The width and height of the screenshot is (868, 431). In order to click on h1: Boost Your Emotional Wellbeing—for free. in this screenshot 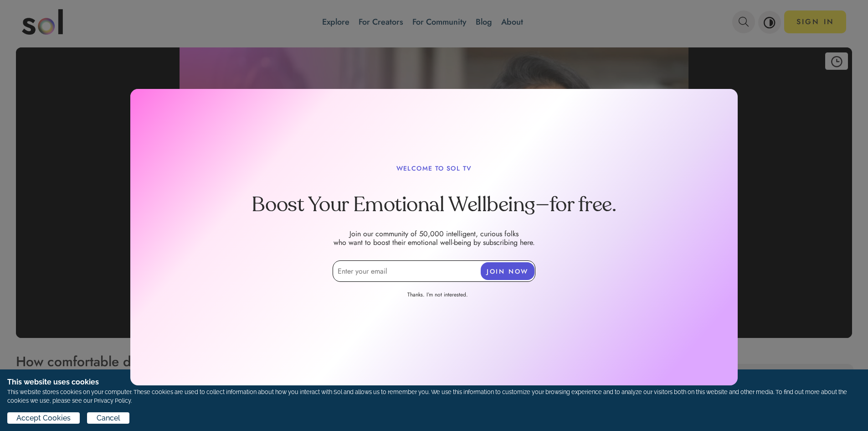, I will do `click(434, 205)`.